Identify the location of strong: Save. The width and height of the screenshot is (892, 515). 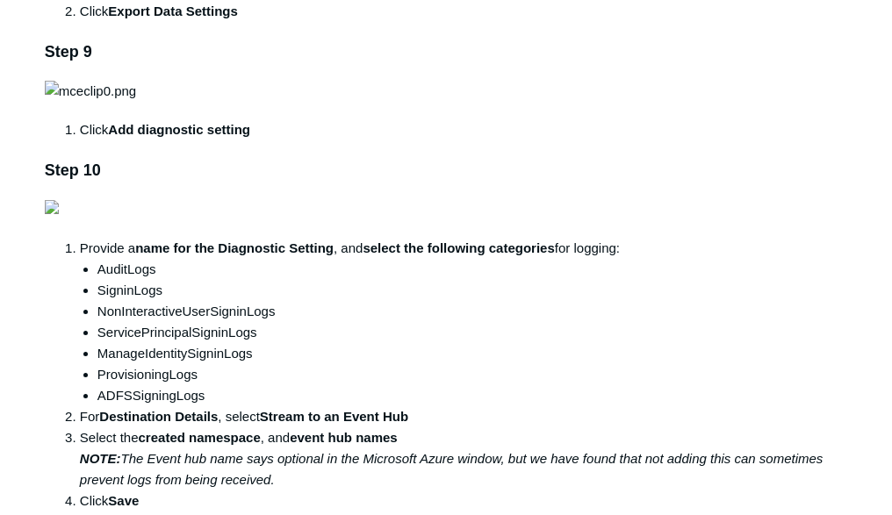
(123, 501).